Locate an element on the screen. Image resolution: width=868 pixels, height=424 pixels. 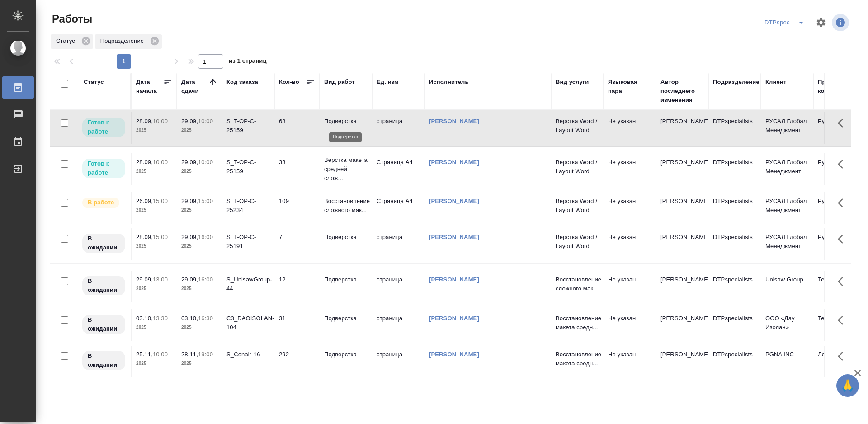
td: 109 is located at coordinates (297, 208).